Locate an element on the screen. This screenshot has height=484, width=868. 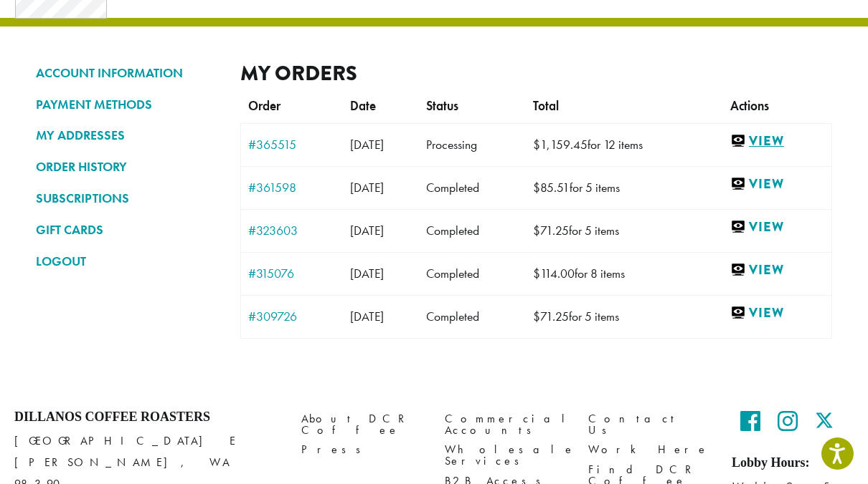
td: Processing is located at coordinates (472, 145).